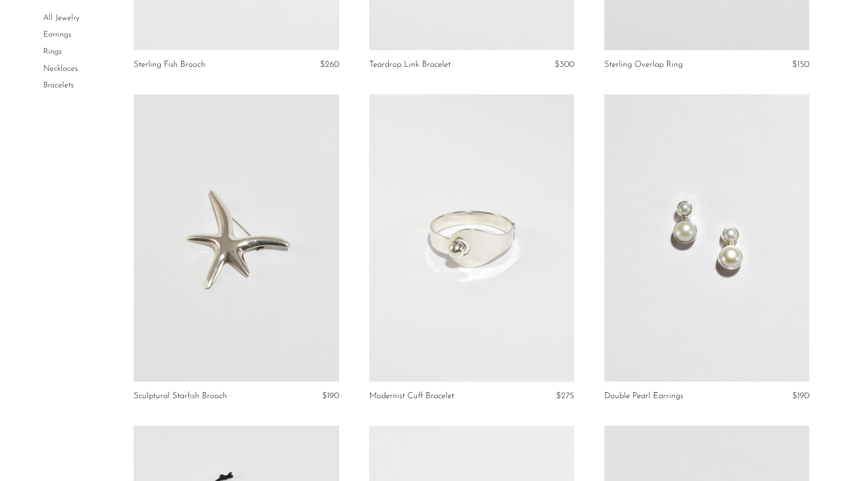  What do you see at coordinates (61, 18) in the screenshot?
I see `a: All Jewelry` at bounding box center [61, 18].